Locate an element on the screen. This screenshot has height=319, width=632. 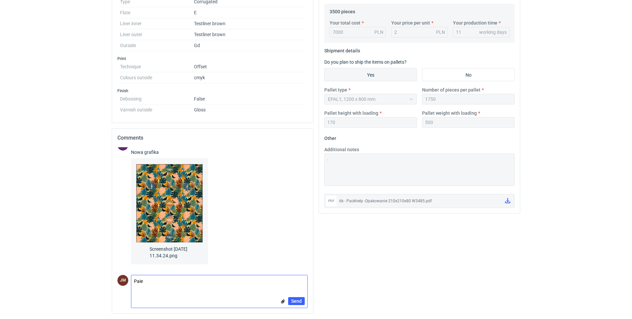
label: Your total cost is located at coordinates (345, 23).